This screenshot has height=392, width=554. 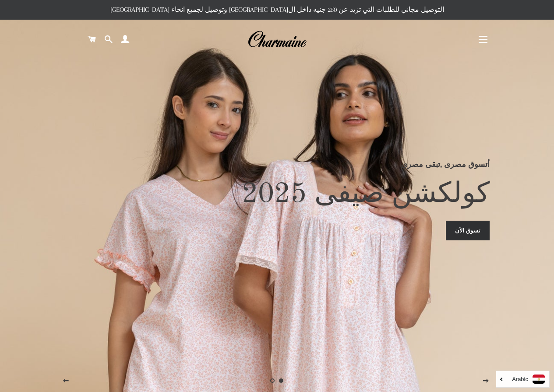 What do you see at coordinates (282, 381) in the screenshot?
I see `a: الصفحه 1current` at bounding box center [282, 381].